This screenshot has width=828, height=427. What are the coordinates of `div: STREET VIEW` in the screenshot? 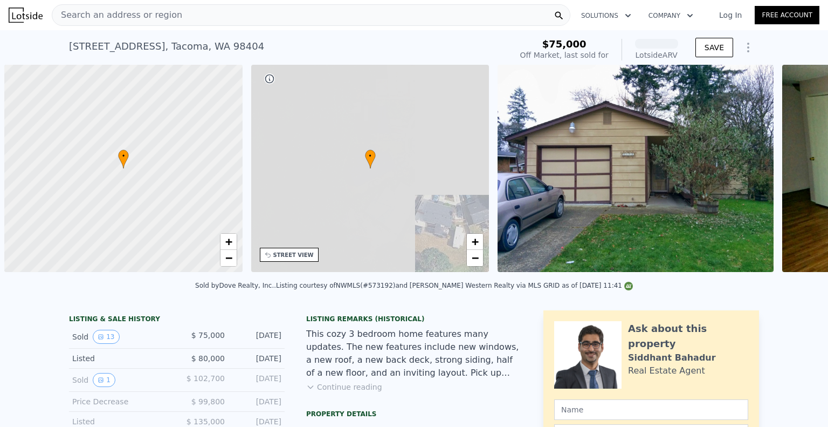 It's located at (293, 255).